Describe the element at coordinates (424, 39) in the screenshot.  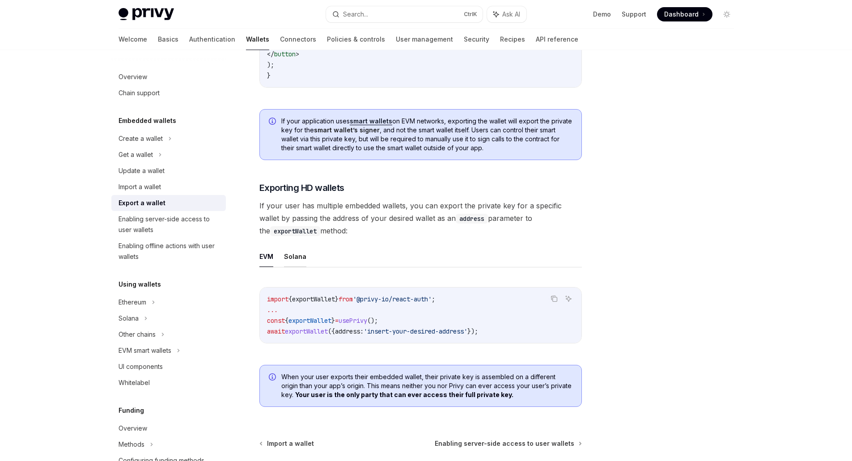
I see `a: User management` at that location.